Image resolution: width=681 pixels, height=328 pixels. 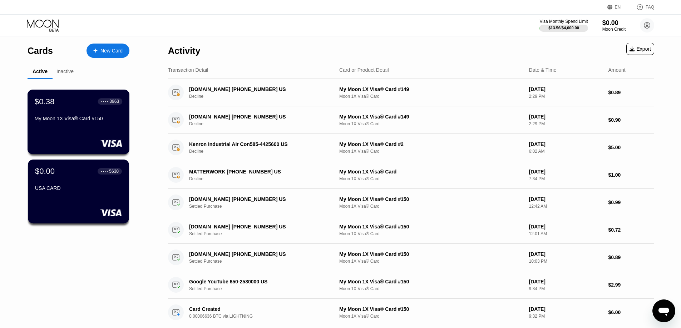 I want to click on div: 10:03 PM, so click(x=566, y=262).